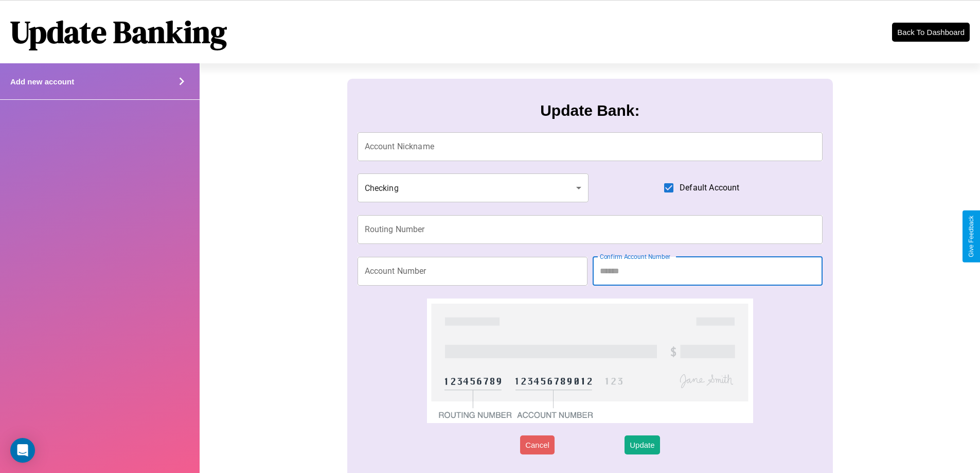  I want to click on div: Give Feedback, so click(971, 236).